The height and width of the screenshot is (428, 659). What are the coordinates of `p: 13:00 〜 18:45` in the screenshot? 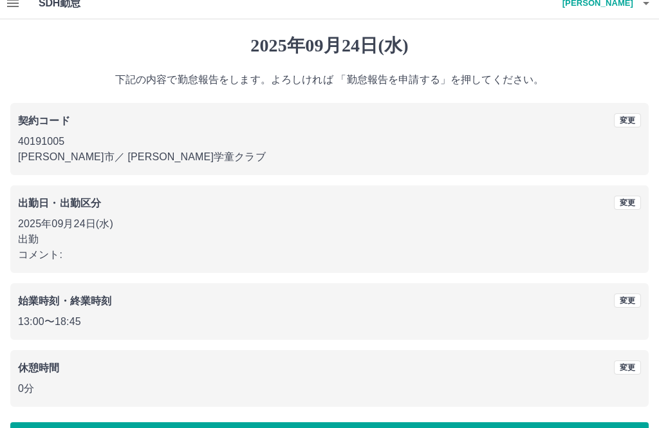 It's located at (330, 322).